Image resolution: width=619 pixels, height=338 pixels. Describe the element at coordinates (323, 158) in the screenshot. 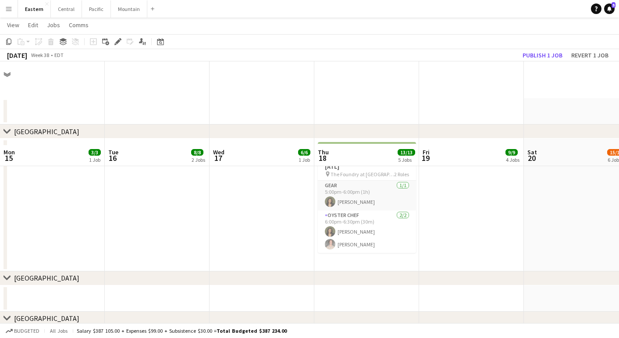

I see `span: 18` at that location.